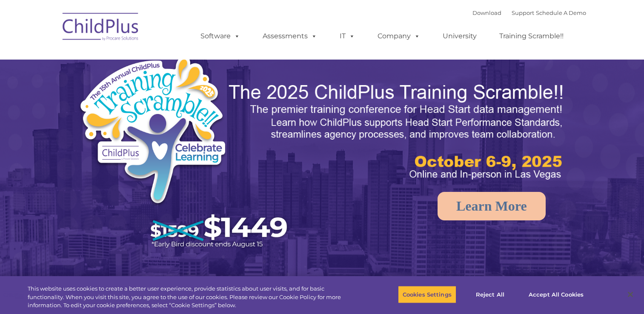 Image resolution: width=644 pixels, height=314 pixels. I want to click on div: This website uses cookies to create a better user experience, provide statistics about user visit..., so click(191, 297).